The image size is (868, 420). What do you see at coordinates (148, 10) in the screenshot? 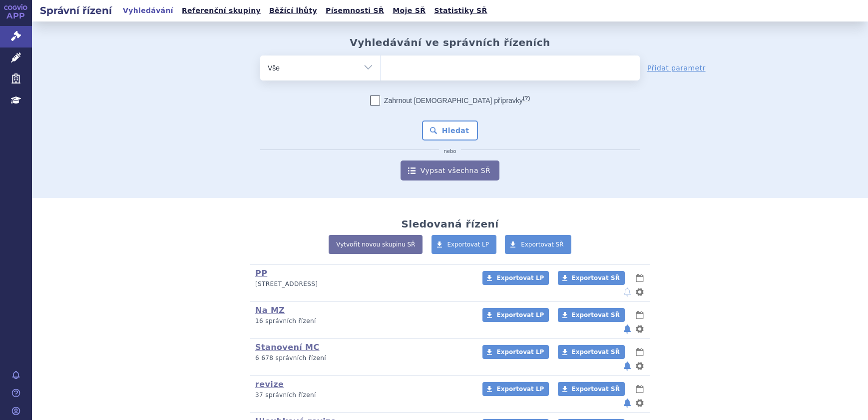
I see `a: Vyhledávání` at bounding box center [148, 10].